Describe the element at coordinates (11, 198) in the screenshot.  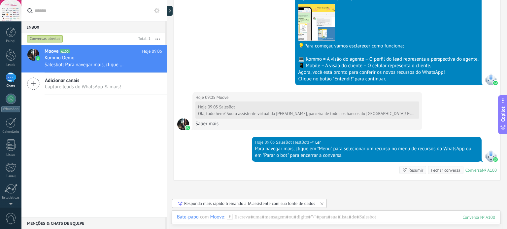
I see `div: Estatísticas` at that location.